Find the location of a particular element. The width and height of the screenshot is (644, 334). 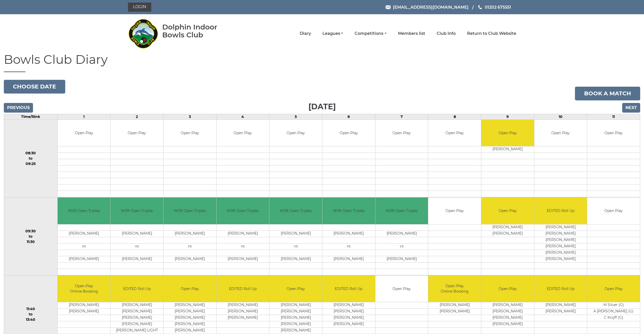

a: Phone us 01202 675551 is located at coordinates (495, 7).